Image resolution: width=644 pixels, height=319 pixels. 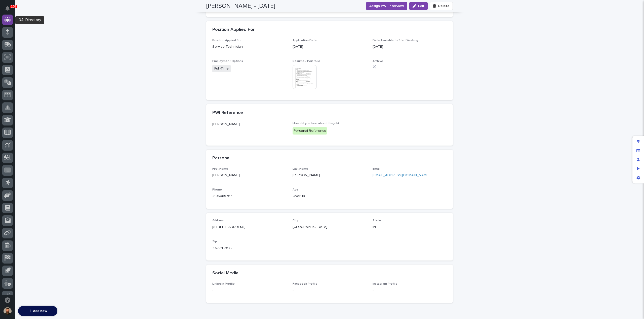 What do you see at coordinates (227, 40) in the screenshot?
I see `span: Position Applied For` at bounding box center [227, 40].